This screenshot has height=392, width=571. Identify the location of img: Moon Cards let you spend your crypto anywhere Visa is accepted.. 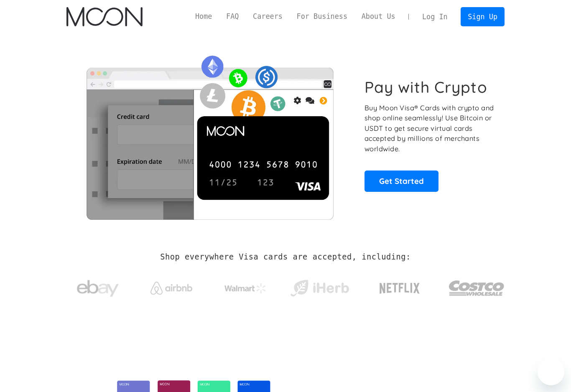
(209, 134).